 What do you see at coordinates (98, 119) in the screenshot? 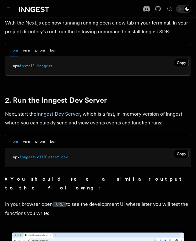
I see `p: Next, start the , which is a fast, in-memory version of Inngest where you can quickly send and vi...` at bounding box center [98, 119].